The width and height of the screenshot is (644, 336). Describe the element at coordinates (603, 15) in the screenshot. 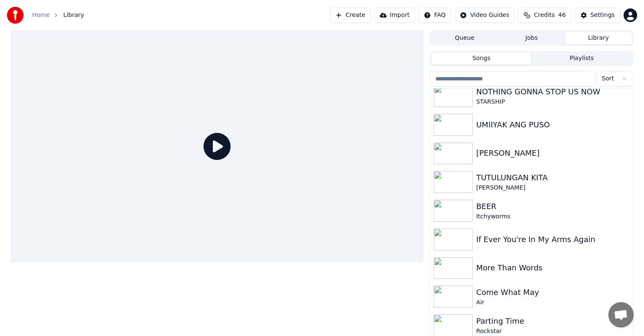

I see `div: Settings` at that location.